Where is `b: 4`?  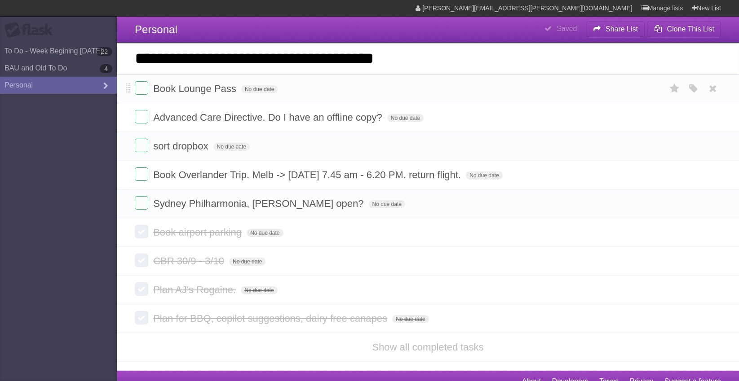
b: 4 is located at coordinates (106, 69).